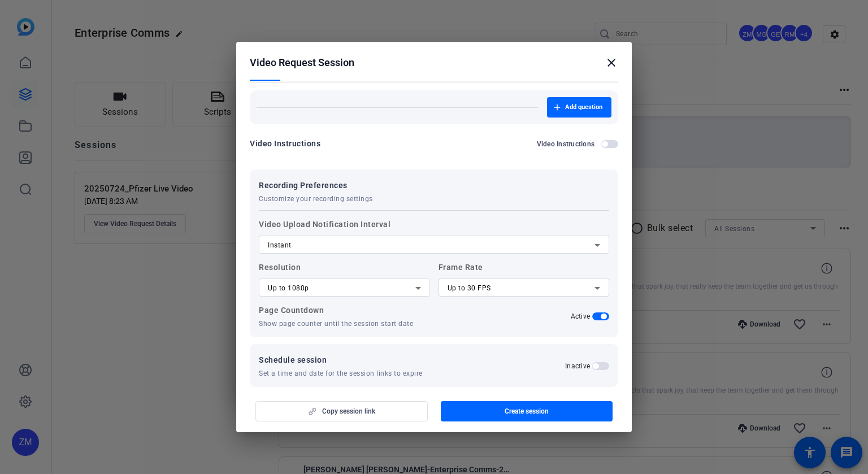 The image size is (868, 474). Describe the element at coordinates (578, 367) in the screenshot. I see `h2: Inactive` at that location.